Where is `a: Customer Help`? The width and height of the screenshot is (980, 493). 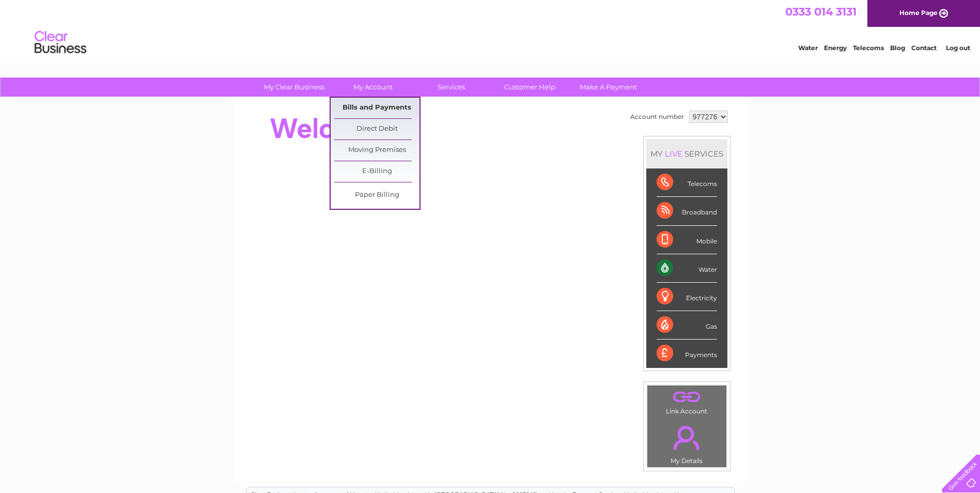 a: Customer Help is located at coordinates (530, 87).